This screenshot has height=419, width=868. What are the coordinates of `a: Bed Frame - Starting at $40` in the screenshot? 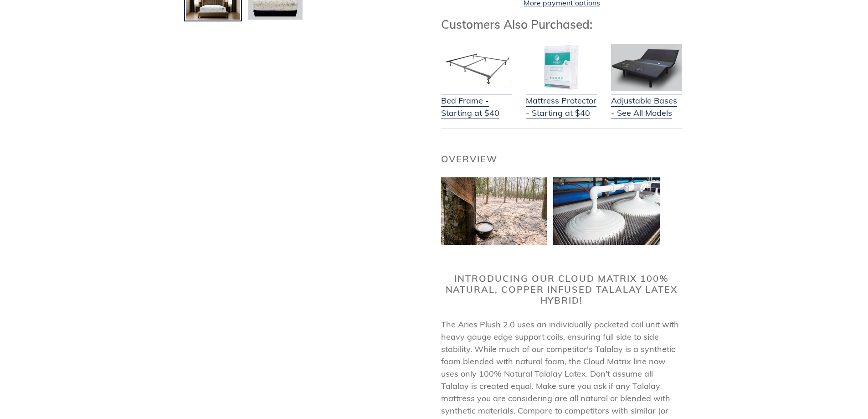 It's located at (477, 101).